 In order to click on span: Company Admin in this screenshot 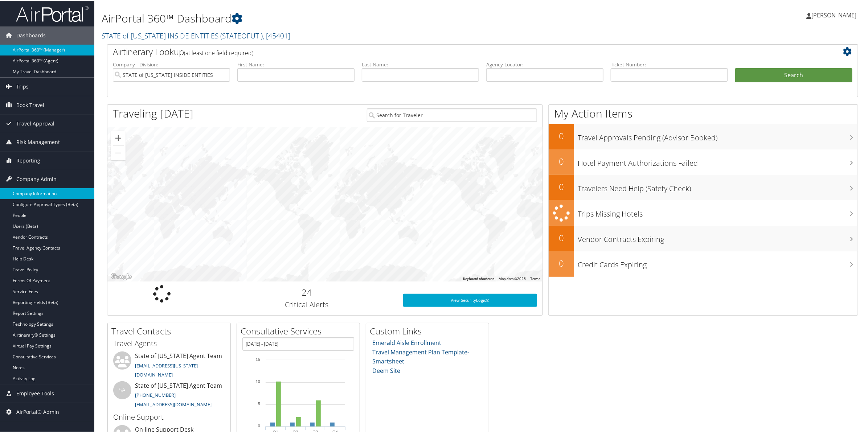, I will do `click(37, 178)`.